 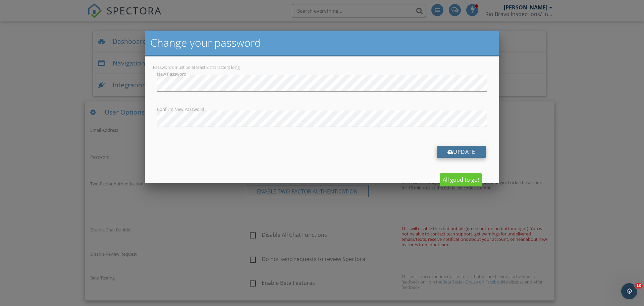 What do you see at coordinates (326, 110) in the screenshot?
I see `label: Confirm New Password` at bounding box center [326, 110].